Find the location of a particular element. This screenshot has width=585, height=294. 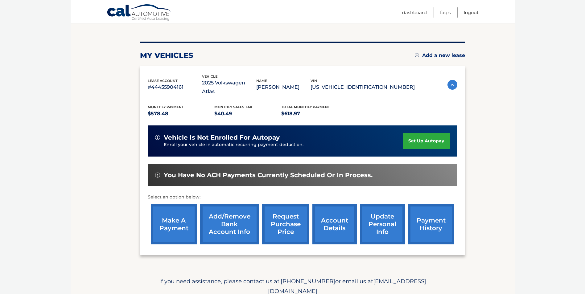

p: Select an option below: is located at coordinates (303, 197).